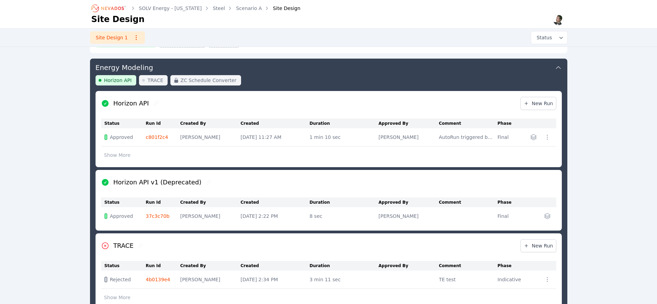 The width and height of the screenshot is (657, 304). What do you see at coordinates (342, 216) in the screenshot?
I see `div: 8 sec` at bounding box center [342, 216].